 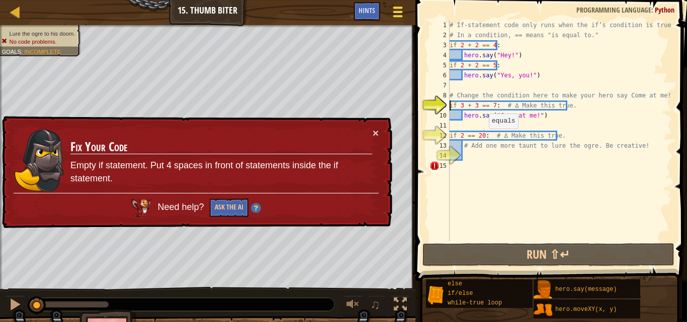 What do you see at coordinates (440, 45) in the screenshot?
I see `div: 3` at bounding box center [440, 45].